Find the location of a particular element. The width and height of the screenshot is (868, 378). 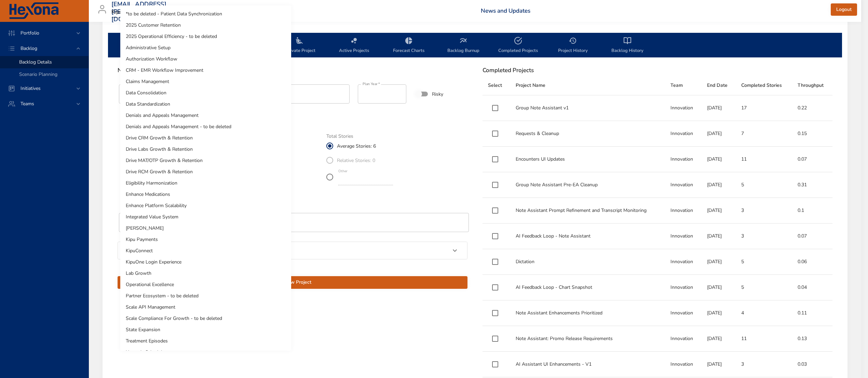

li: Kipu Payments is located at coordinates (206, 239).